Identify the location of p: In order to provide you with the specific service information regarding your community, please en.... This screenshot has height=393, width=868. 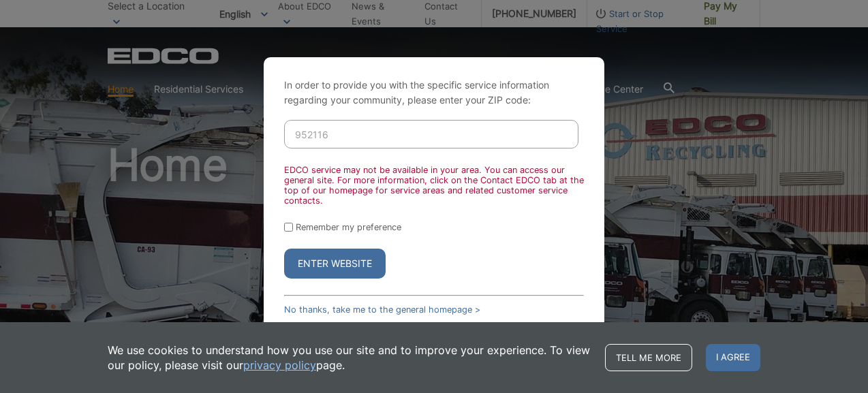
(434, 93).